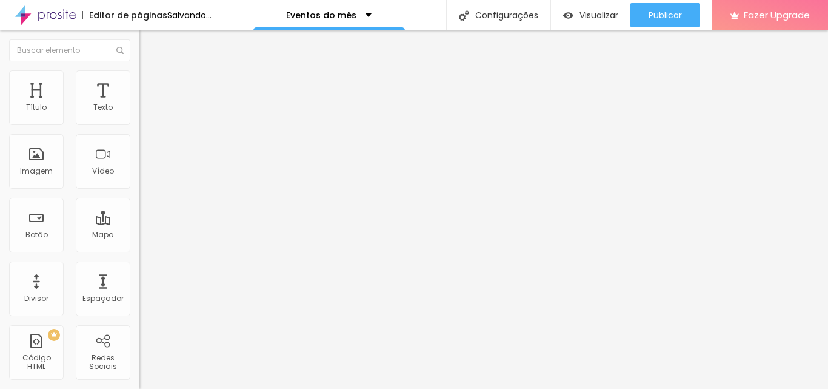 This screenshot has width=828, height=389. Describe the element at coordinates (590, 15) in the screenshot. I see `button: Visualizar` at that location.